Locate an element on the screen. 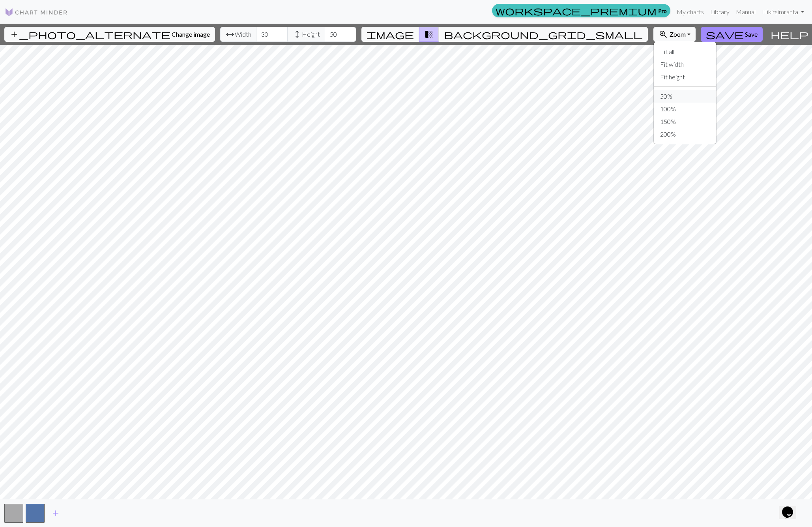 The height and width of the screenshot is (527, 812). button: Help is located at coordinates (790, 34).